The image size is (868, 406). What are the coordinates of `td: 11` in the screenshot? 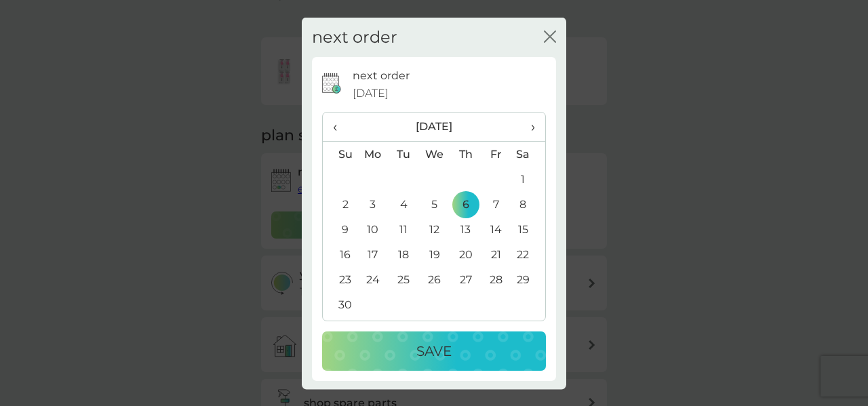 It's located at (403, 229).